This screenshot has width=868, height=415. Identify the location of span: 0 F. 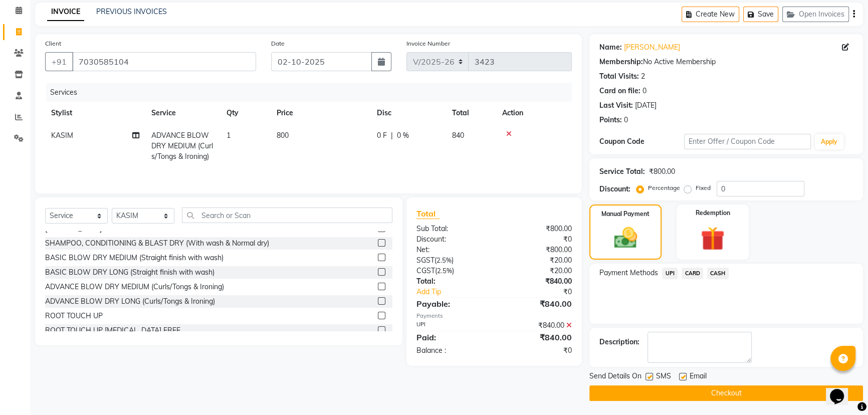
(382, 136).